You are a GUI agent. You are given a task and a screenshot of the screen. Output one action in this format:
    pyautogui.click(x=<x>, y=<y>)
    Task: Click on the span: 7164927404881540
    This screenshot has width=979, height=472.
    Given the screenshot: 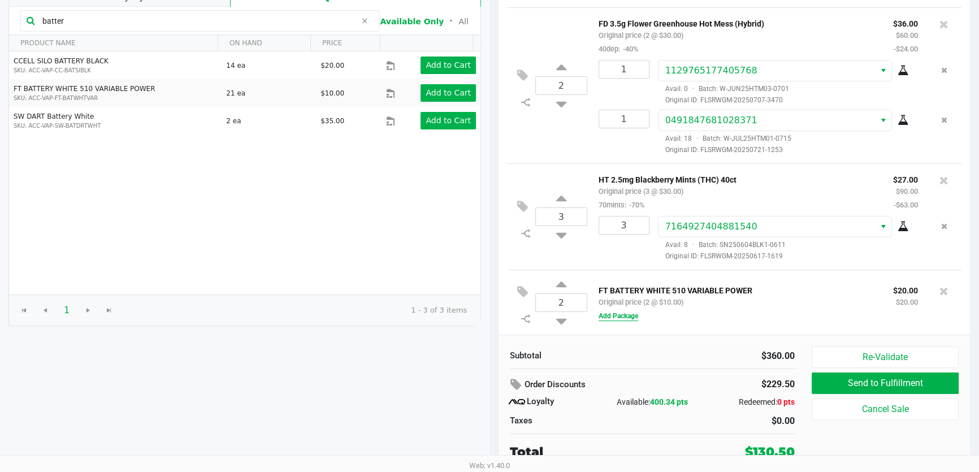 What is the action you would take?
    pyautogui.click(x=711, y=226)
    